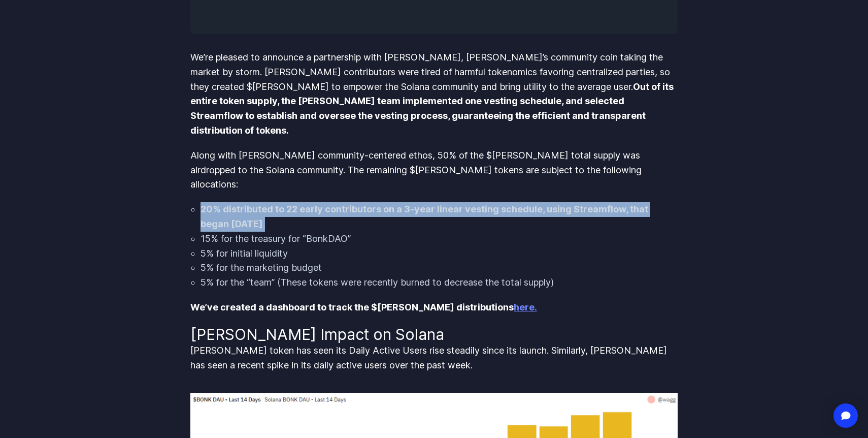 The image size is (868, 438). I want to click on li: 5% for initial liquidity, so click(439, 254).